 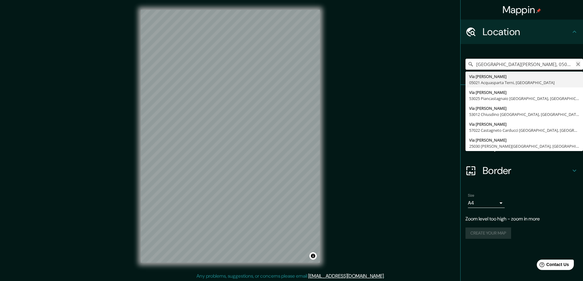 I want to click on button: Toggle attribution, so click(x=313, y=256).